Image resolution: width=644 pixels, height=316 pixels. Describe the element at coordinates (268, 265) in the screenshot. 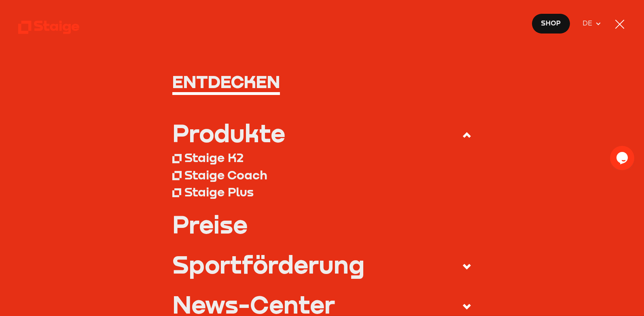

I see `div: Sportförderung` at that location.